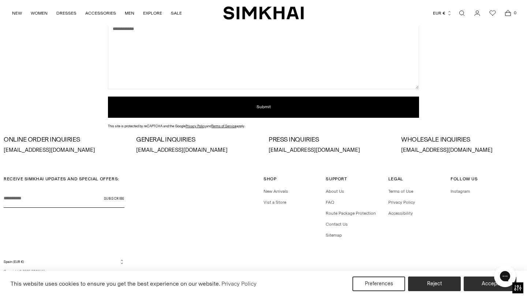 The width and height of the screenshot is (527, 297). Describe the element at coordinates (400, 213) in the screenshot. I see `a: Accessibility` at that location.